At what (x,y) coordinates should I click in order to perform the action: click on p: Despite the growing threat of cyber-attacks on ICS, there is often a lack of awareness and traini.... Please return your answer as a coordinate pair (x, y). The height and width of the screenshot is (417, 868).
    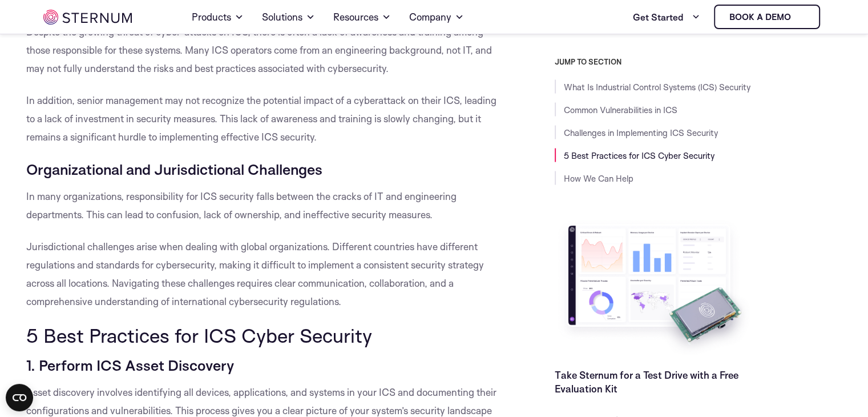
    Looking at the image, I should click on (262, 50).